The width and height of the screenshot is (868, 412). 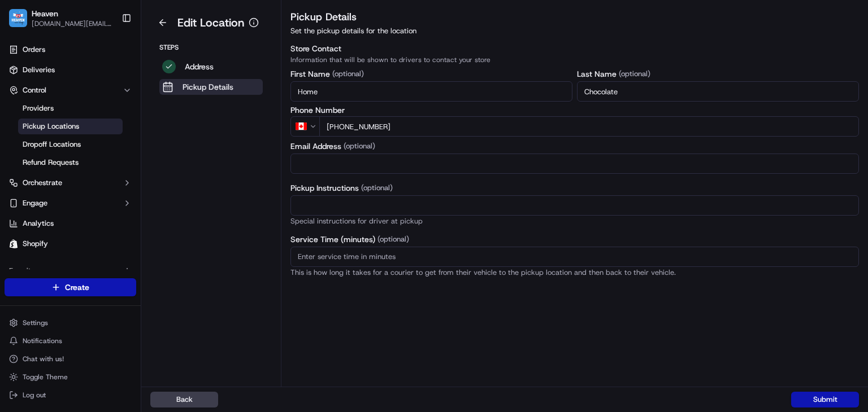 I want to click on span: Create, so click(x=77, y=287).